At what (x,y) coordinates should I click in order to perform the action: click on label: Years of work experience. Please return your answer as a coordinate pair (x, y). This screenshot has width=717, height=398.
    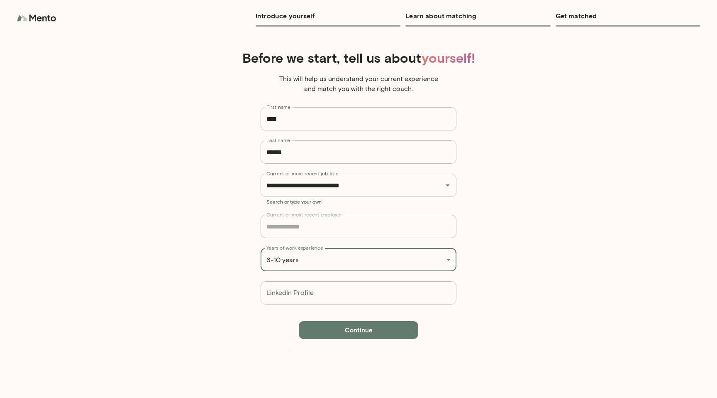
    Looking at the image, I should click on (295, 247).